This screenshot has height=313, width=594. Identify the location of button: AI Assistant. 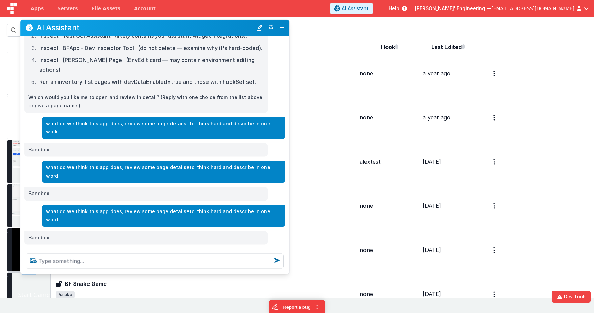
(351, 8).